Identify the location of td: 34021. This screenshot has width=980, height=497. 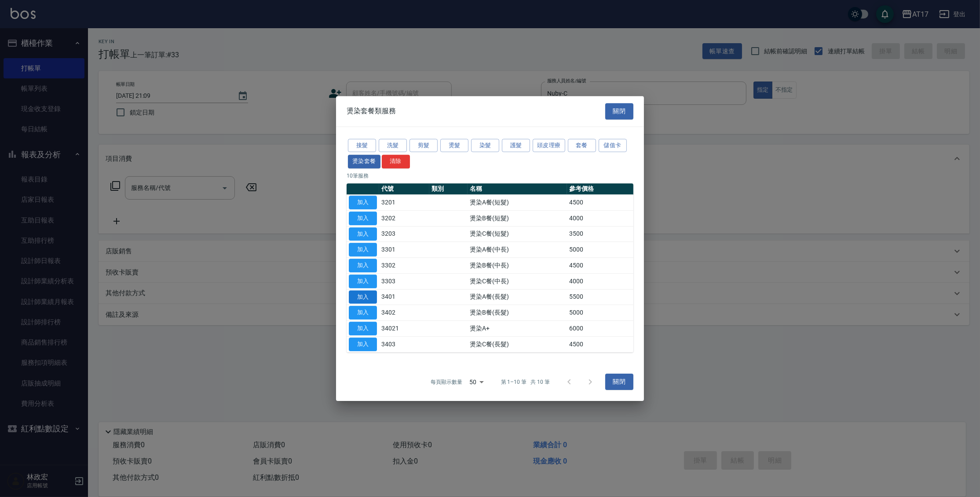
(404, 328).